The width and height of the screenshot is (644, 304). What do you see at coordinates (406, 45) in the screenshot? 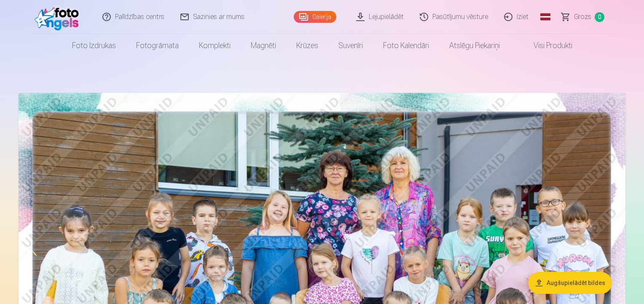
I see `a: Foto kalendāri` at bounding box center [406, 45].